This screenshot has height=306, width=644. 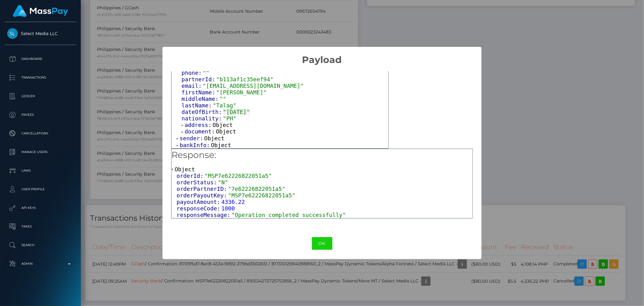 What do you see at coordinates (40, 115) in the screenshot?
I see `p: Payees` at bounding box center [40, 115].